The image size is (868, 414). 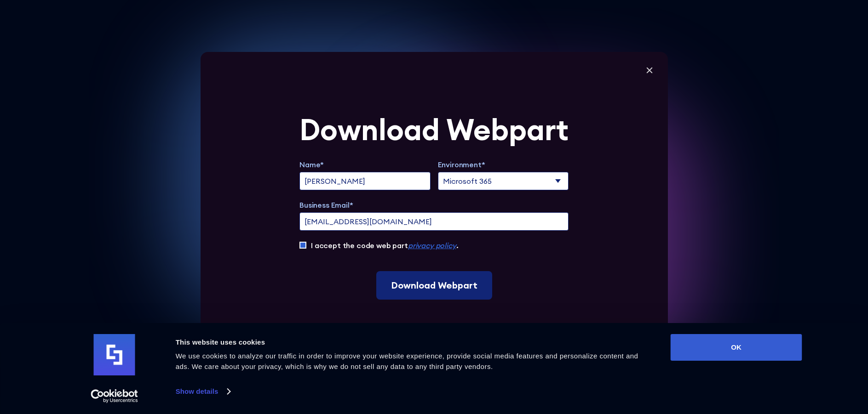 What do you see at coordinates (434, 205) in the screenshot?
I see `label: Business Email*` at bounding box center [434, 205].